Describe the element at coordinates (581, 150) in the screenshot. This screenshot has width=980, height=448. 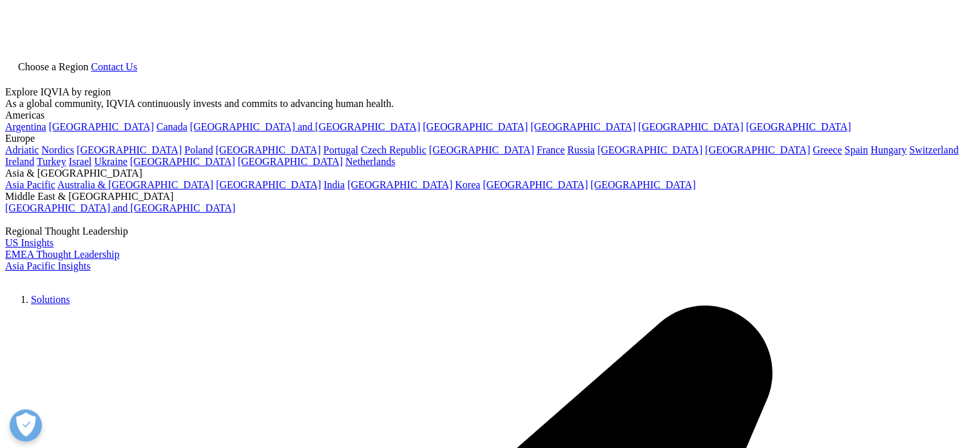
I see `a: Russia` at that location.